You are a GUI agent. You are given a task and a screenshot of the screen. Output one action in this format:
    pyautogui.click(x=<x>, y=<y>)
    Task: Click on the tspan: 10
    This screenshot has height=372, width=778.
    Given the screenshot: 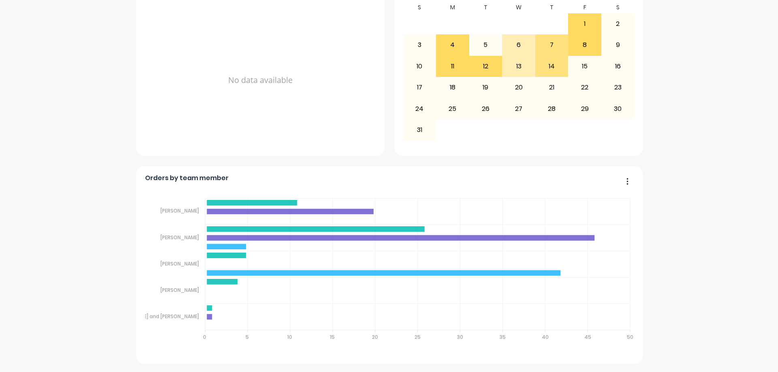 What is the action you would take?
    pyautogui.click(x=290, y=337)
    